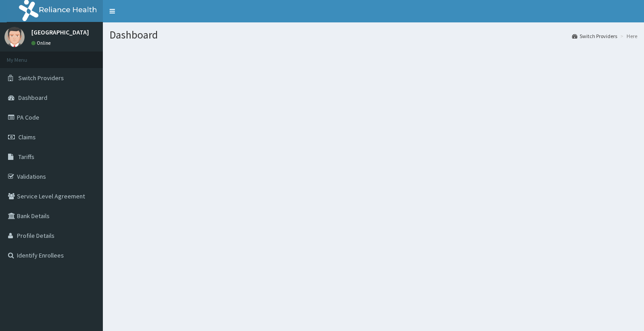  What do you see at coordinates (42, 43) in the screenshot?
I see `a: Online` at bounding box center [42, 43].